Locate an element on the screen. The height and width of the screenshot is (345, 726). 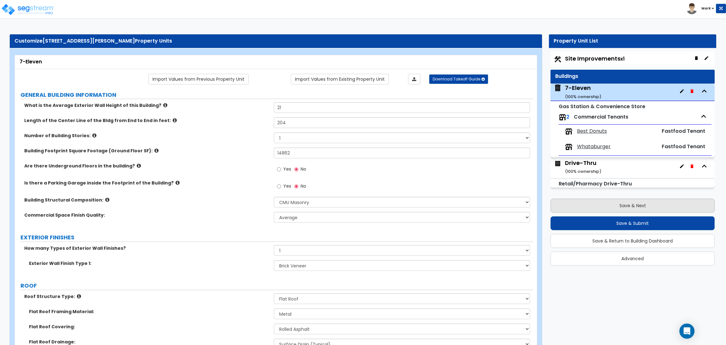
div: Open Intercom Messenger is located at coordinates (687, 331).